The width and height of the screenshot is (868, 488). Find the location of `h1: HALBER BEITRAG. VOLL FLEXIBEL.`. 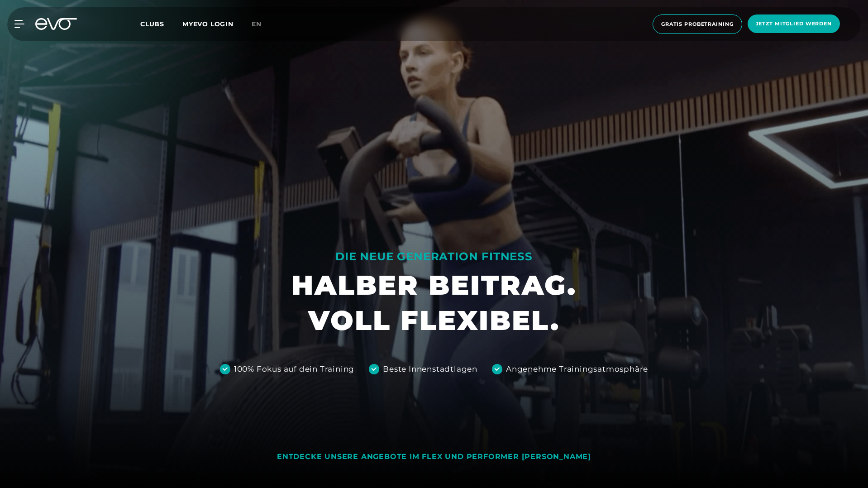

h1: HALBER BEITRAG. VOLL FLEXIBEL. is located at coordinates (434, 303).